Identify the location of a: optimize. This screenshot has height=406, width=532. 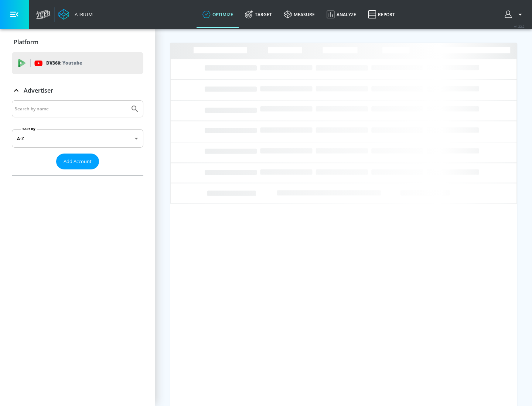
(218, 15).